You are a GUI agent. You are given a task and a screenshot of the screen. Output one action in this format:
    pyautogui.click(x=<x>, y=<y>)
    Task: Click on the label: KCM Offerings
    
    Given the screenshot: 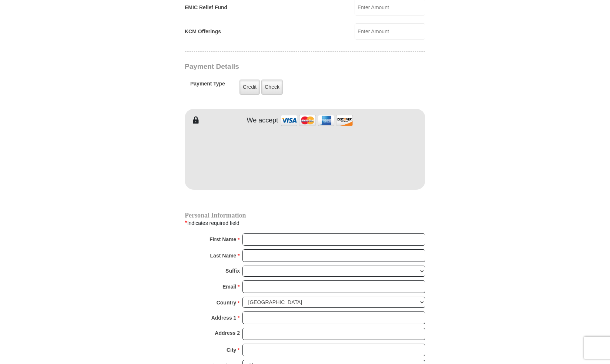 What is the action you would take?
    pyautogui.click(x=203, y=32)
    